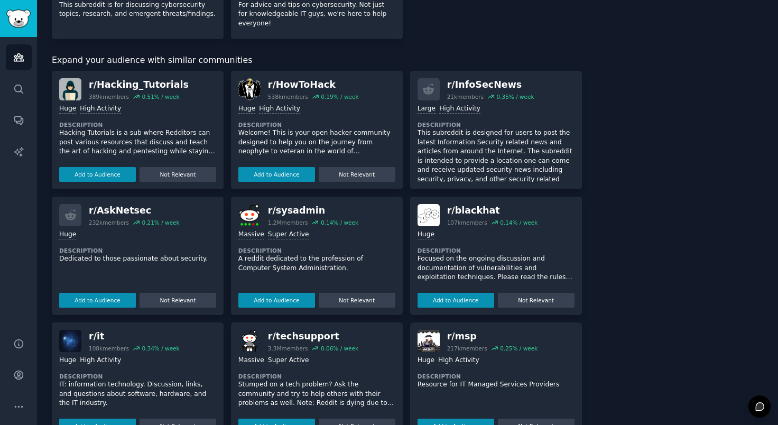 The image size is (778, 425). I want to click on img: GummySearch logo, so click(19, 19).